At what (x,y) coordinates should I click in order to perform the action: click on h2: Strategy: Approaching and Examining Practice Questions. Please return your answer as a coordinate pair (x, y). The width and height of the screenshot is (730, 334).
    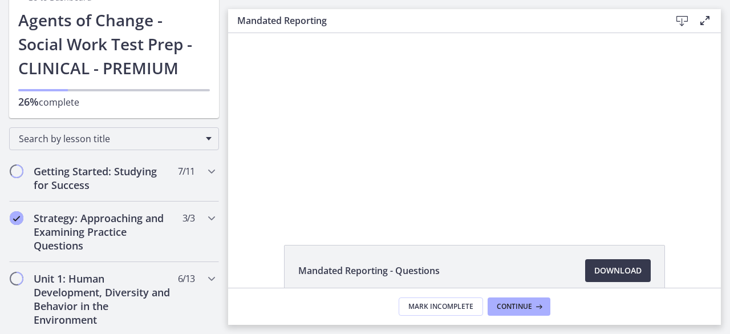
    Looking at the image, I should click on (103, 232).